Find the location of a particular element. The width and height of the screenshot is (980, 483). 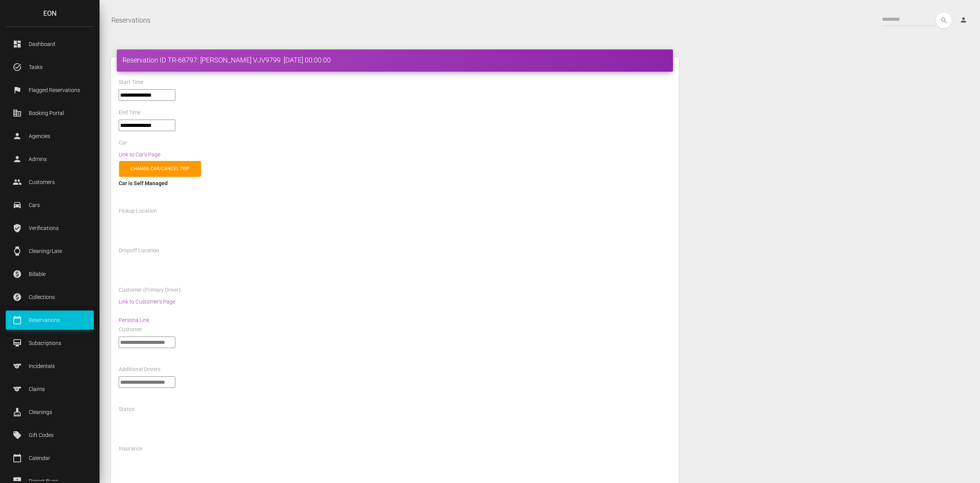

p: Billable is located at coordinates (50, 274).